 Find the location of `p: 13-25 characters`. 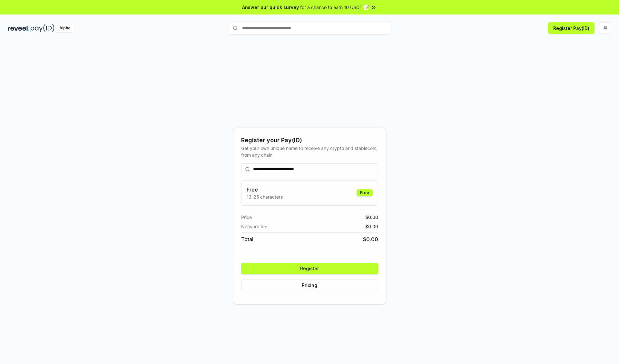

p: 13-25 characters is located at coordinates (265, 197).